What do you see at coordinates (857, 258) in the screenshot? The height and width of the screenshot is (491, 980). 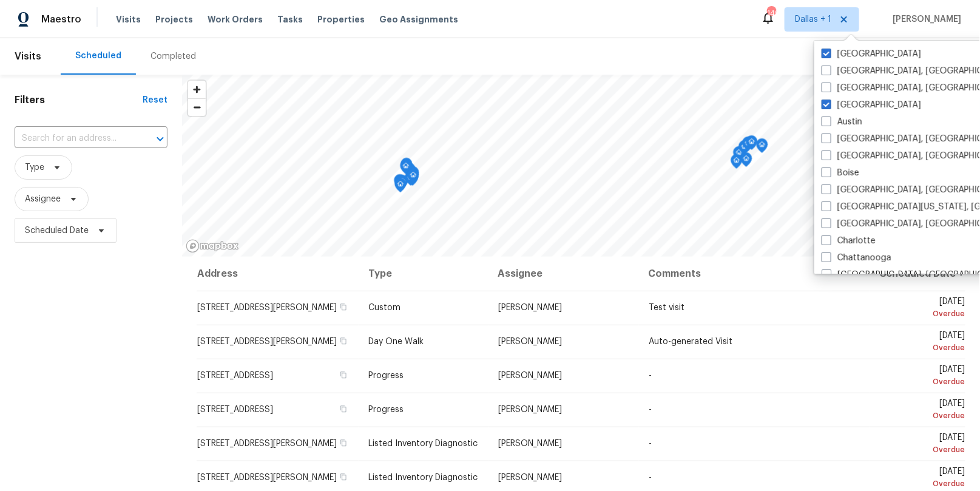 I see `label: Chattanooga` at bounding box center [857, 258].